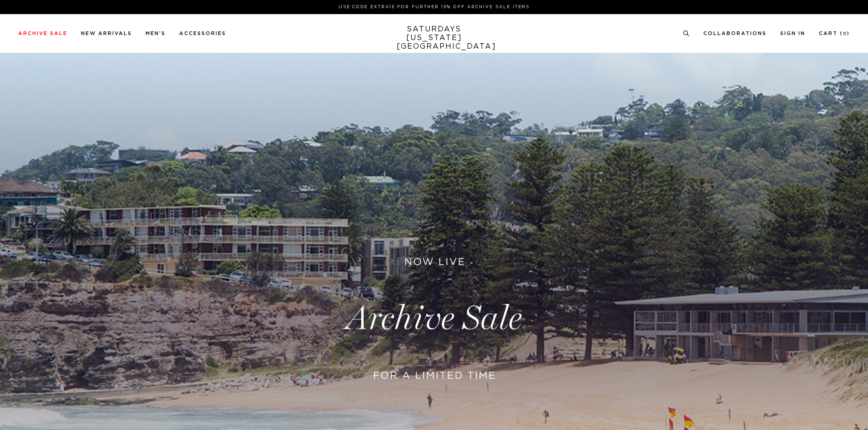  I want to click on a: Accessories, so click(202, 33).